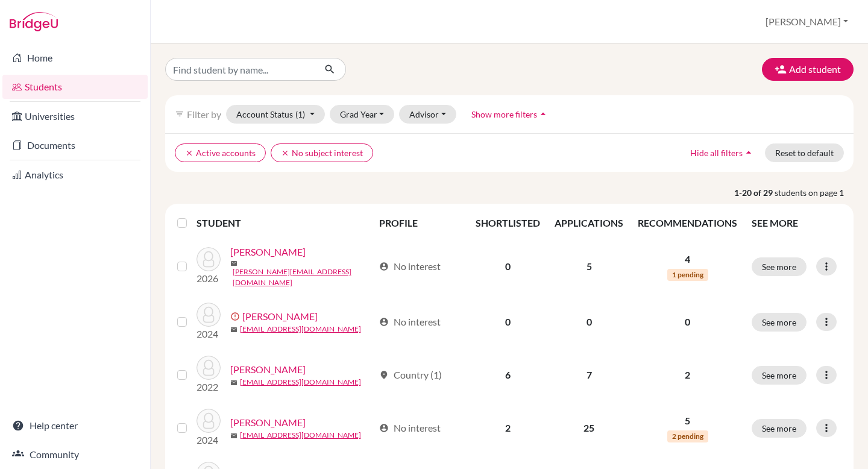 The image size is (868, 469). Describe the element at coordinates (589, 223) in the screenshot. I see `th: APPLICATIONS` at that location.